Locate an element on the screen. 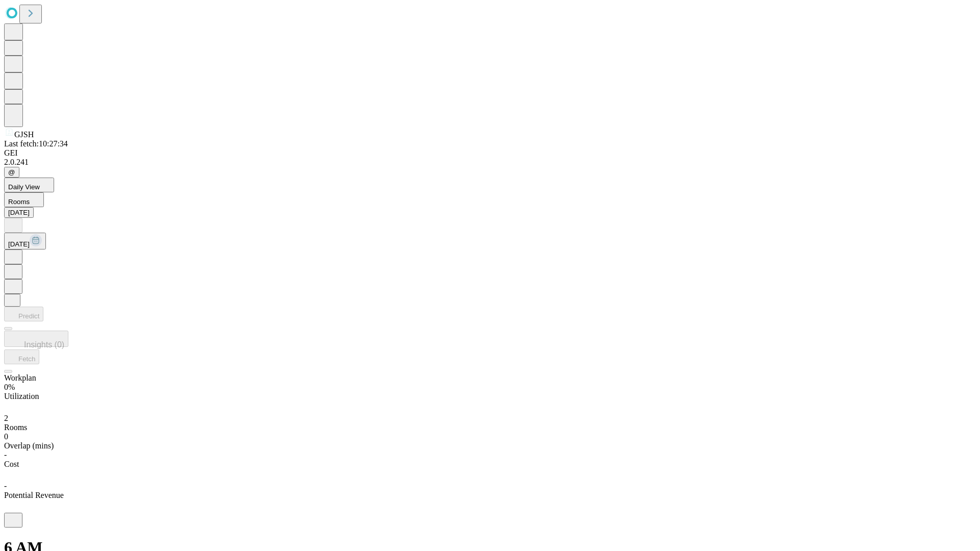 The height and width of the screenshot is (551, 980). span: GJSH is located at coordinates (24, 135).